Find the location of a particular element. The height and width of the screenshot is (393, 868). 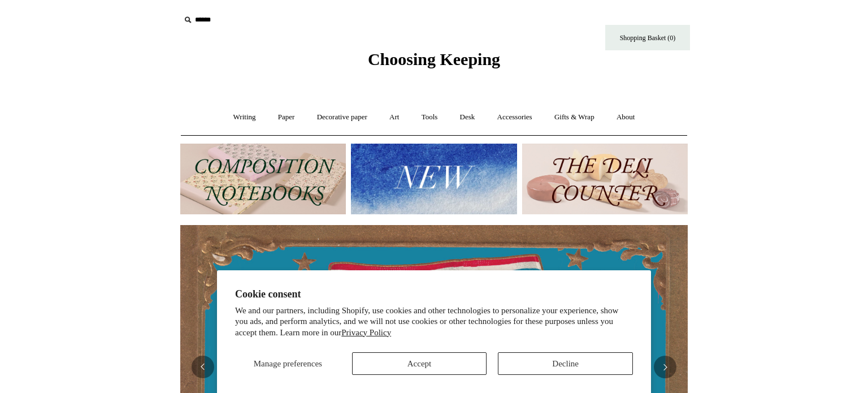

img: The Deli Counter is located at coordinates (604, 179).